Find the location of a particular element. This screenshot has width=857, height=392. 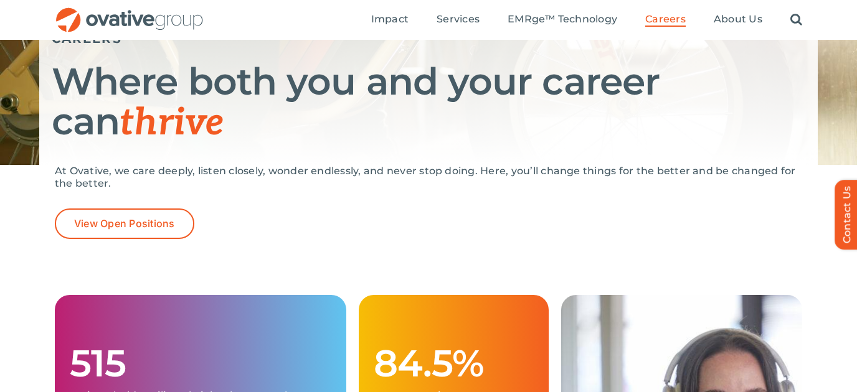

p: At Ovative, we care deeply, listen closely, wonder endlessly, and never stop doing. Here, you’ll ... is located at coordinates (429, 178).